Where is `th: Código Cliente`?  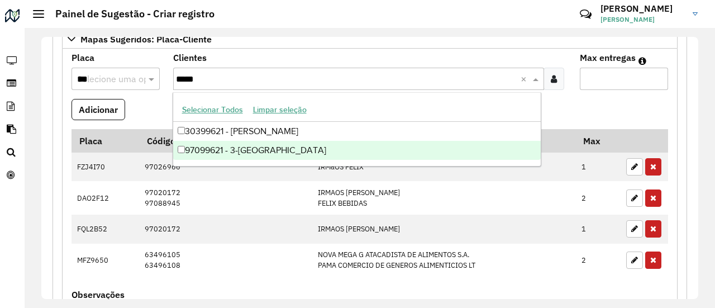 th: Código Cliente is located at coordinates (225, 141).